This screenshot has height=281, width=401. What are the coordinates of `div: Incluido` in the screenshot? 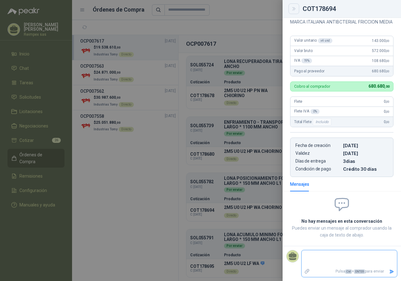 It's located at (322, 122).